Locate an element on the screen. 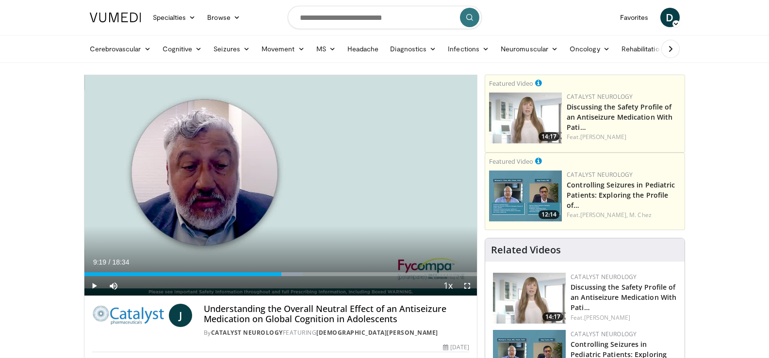 The width and height of the screenshot is (769, 358). a: Rehabilitation is located at coordinates (642, 49).